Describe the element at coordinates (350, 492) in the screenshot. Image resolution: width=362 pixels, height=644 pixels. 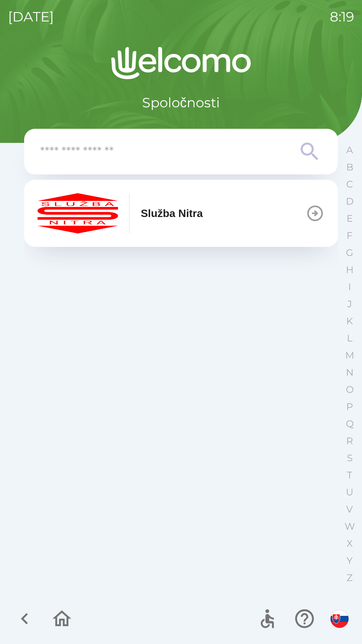
I see `p: U` at that location.